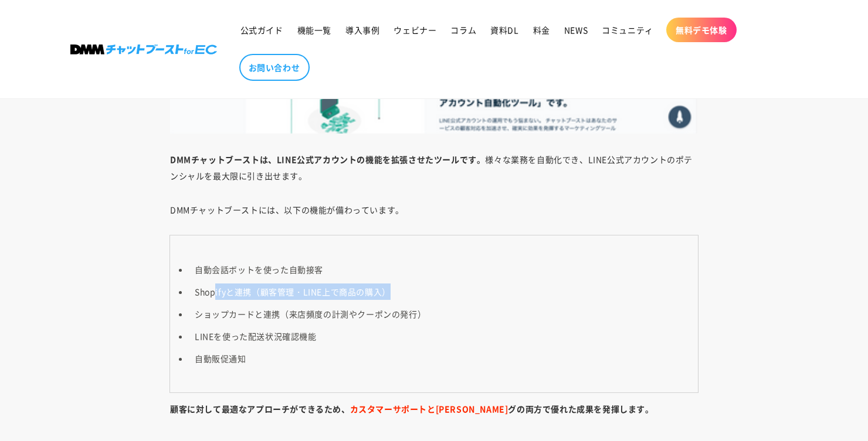 This screenshot has width=868, height=441. Describe the element at coordinates (144, 49) in the screenshot. I see `img: 株式会社DMM Boost` at that location.